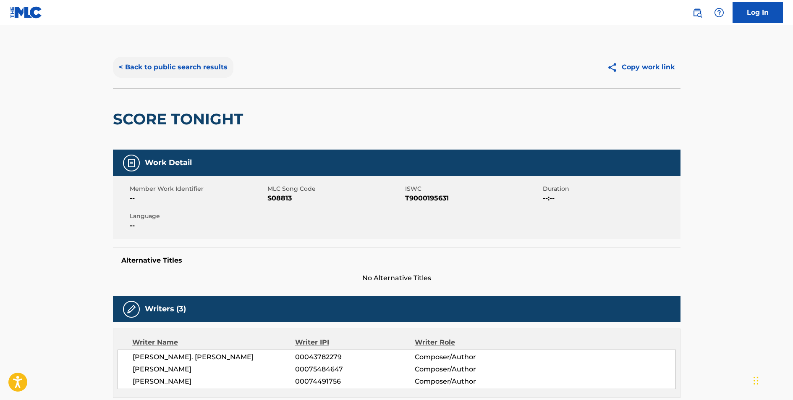  What do you see at coordinates (335, 198) in the screenshot?
I see `span: S08813` at bounding box center [335, 198].